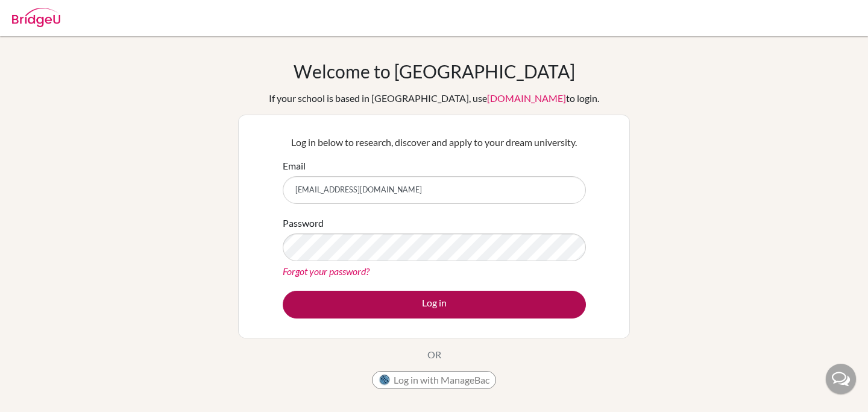 The image size is (868, 412). Describe the element at coordinates (434, 355) in the screenshot. I see `p: OR` at that location.